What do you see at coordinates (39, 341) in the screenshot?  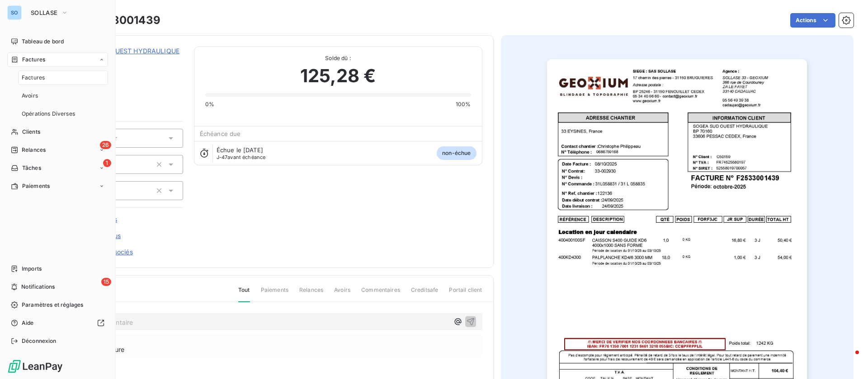 I see `span: Déconnexion` at bounding box center [39, 341].